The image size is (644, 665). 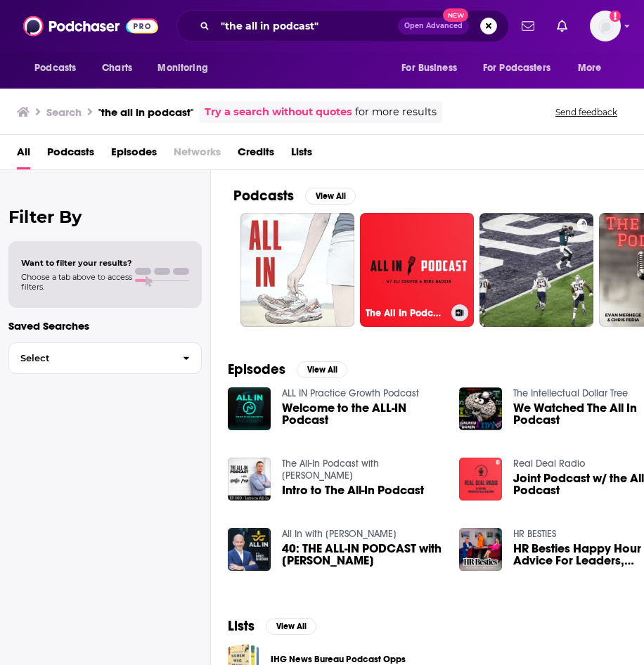 What do you see at coordinates (91, 26) in the screenshot?
I see `img: Podchaser - Follow, Share and Rate Podcasts` at bounding box center [91, 26].